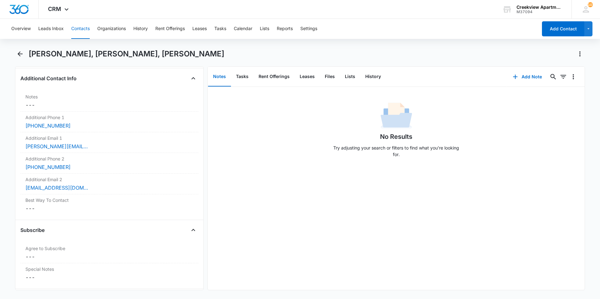  I want to click on label: Additional Email 1, so click(109, 138).